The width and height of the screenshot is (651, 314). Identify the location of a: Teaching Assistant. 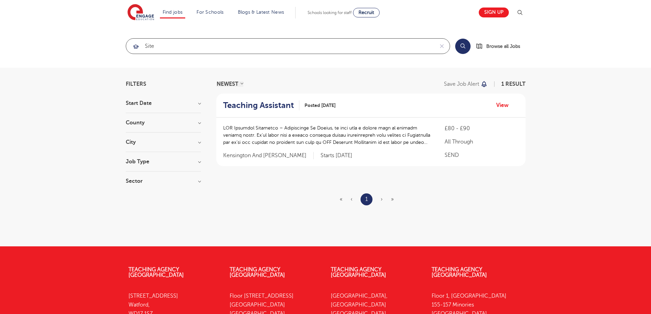
(261, 105).